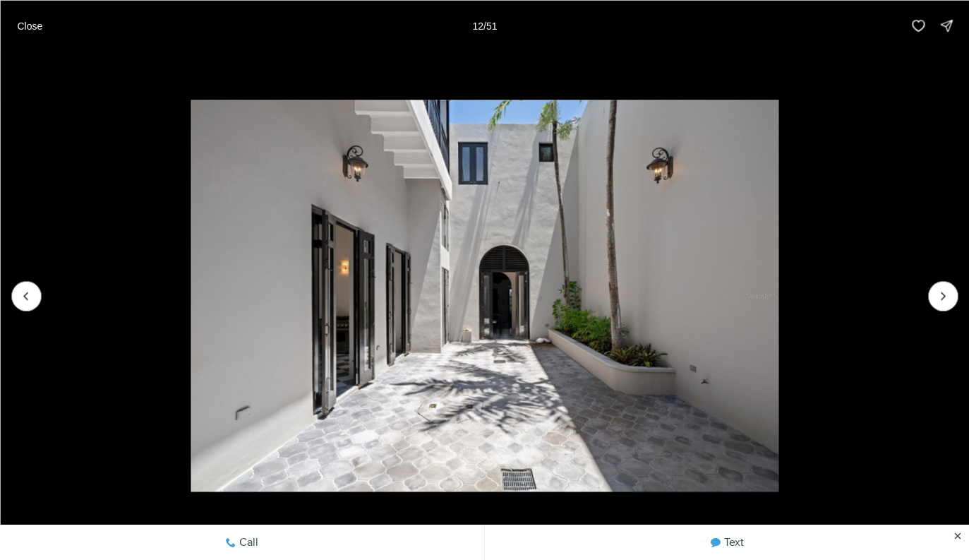 The width and height of the screenshot is (969, 560). What do you see at coordinates (943, 296) in the screenshot?
I see `button: Next slide` at bounding box center [943, 296].